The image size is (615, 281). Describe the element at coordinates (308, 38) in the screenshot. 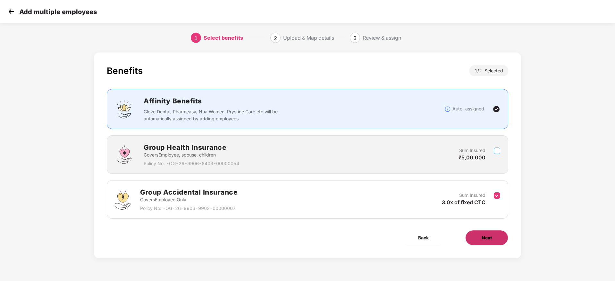

I see `div: Upload & Map details` at that location.